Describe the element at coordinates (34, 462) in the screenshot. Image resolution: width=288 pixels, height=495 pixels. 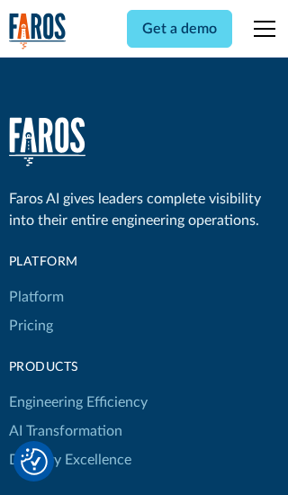
I see `button: Cookie Settings` at that location.